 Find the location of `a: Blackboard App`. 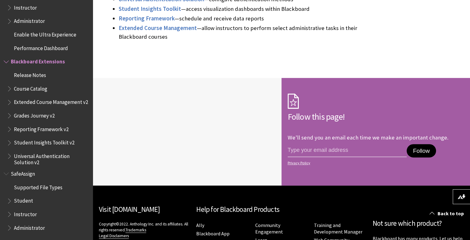

a: Blackboard App is located at coordinates (213, 233).